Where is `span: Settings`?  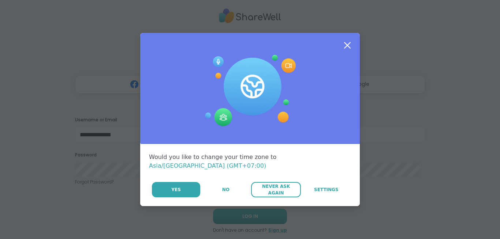 span: Settings is located at coordinates (326, 190).